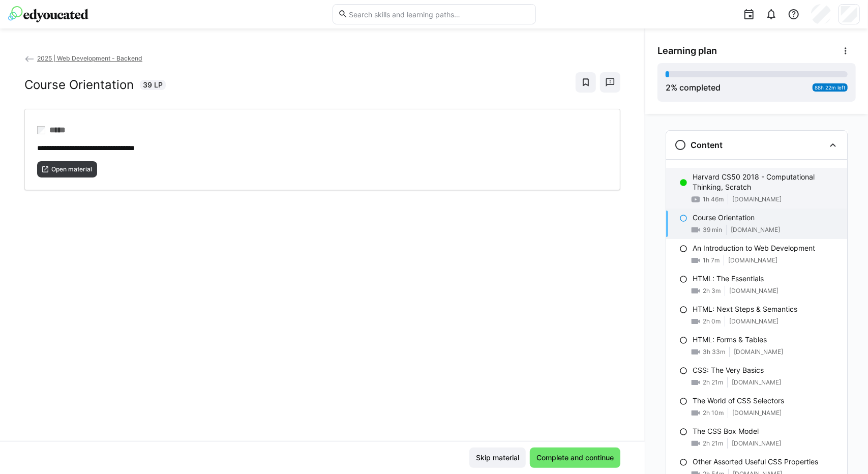 This screenshot has height=474, width=868. Describe the element at coordinates (726, 431) in the screenshot. I see `p: The CSS Box Model` at that location.